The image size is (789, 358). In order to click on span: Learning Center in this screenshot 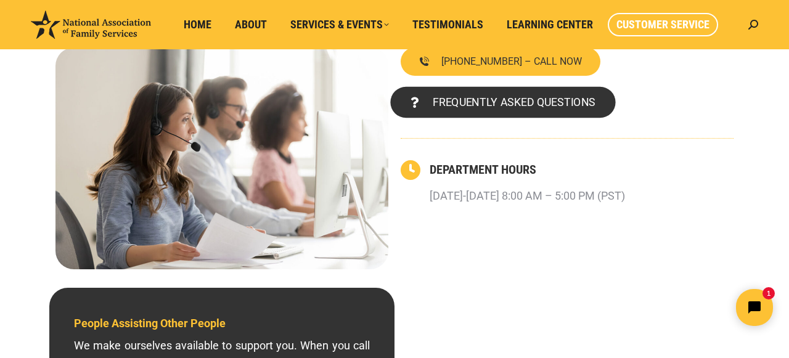, I will do `click(550, 25)`.